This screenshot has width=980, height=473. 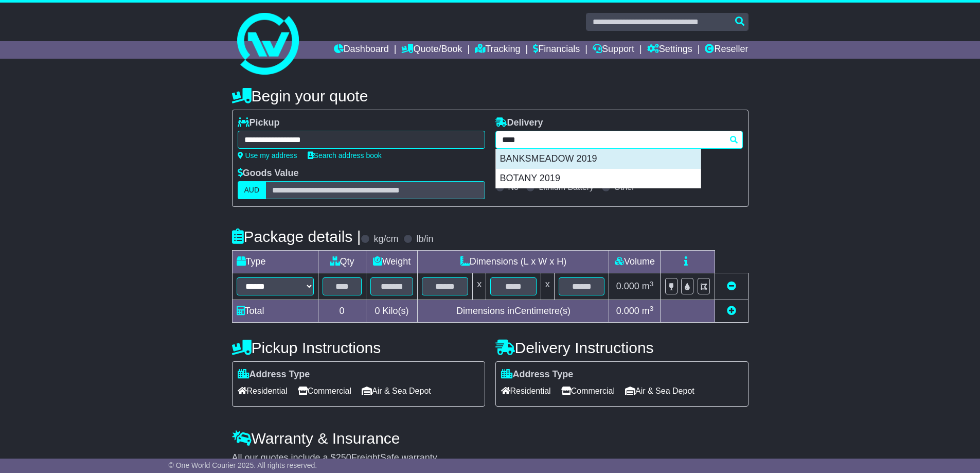 What do you see at coordinates (619, 140) in the screenshot?
I see `typeahead: Please provide city` at bounding box center [619, 140].